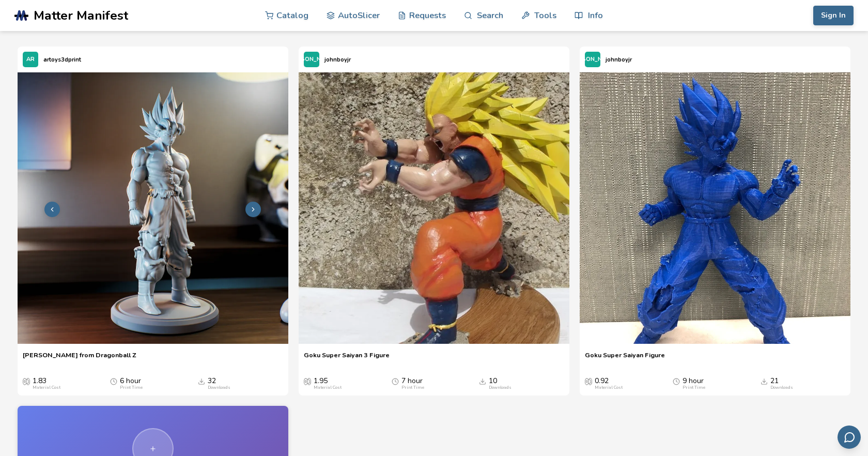  What do you see at coordinates (413, 384) in the screenshot?
I see `div: 7 hour` at bounding box center [413, 384].